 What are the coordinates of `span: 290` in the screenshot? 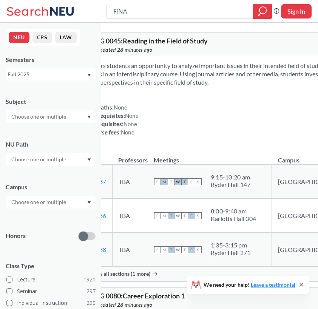 It's located at (91, 303).